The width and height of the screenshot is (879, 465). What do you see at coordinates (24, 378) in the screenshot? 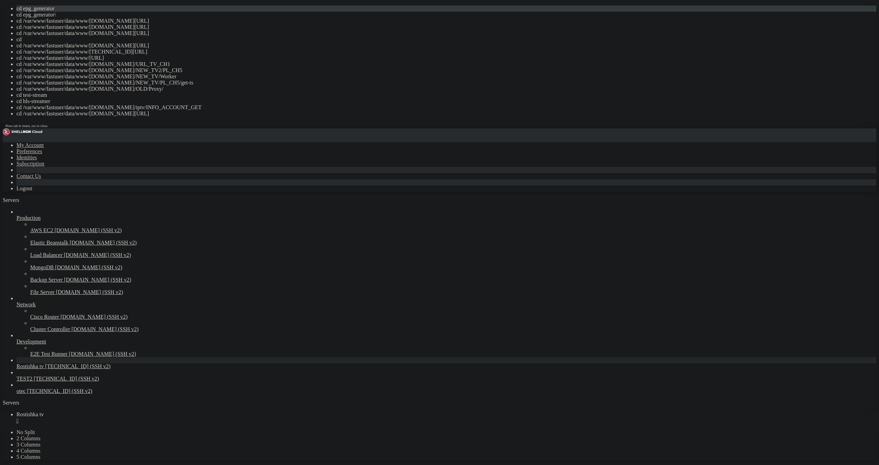
I see `span: TEST2` at bounding box center [24, 378].